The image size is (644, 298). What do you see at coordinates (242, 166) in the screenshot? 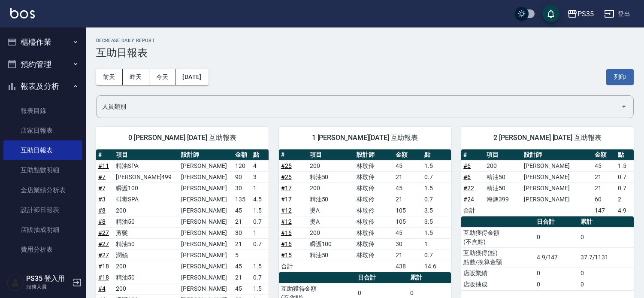
I see `td: 120` at bounding box center [242, 166].